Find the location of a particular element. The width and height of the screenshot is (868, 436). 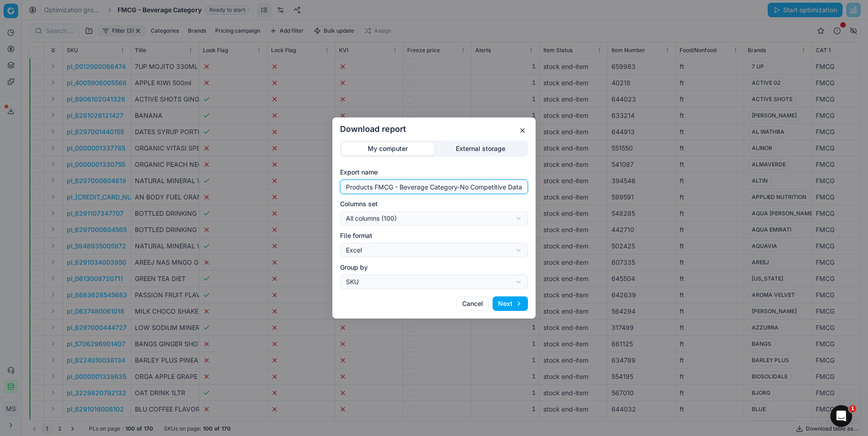

label: Export name is located at coordinates (434, 172).